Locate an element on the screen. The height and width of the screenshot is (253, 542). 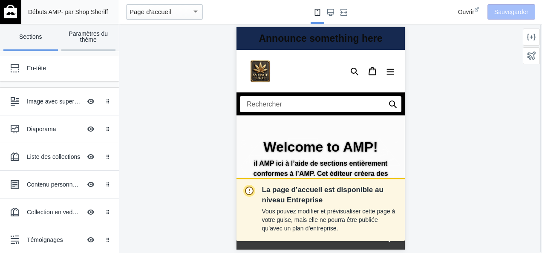
div: Liste des collections is located at coordinates (54, 157).